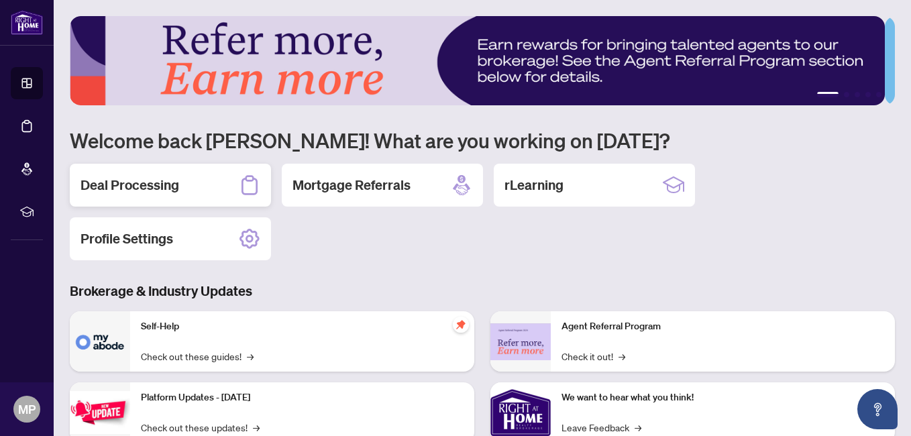 This screenshot has height=436, width=911. Describe the element at coordinates (477, 60) in the screenshot. I see `img: Slide 0` at that location.